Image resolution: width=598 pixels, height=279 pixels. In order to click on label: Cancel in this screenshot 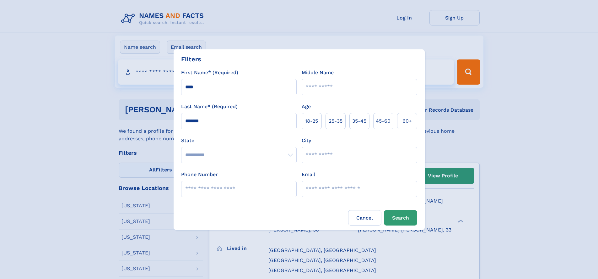, I will do `click(365, 217)`.